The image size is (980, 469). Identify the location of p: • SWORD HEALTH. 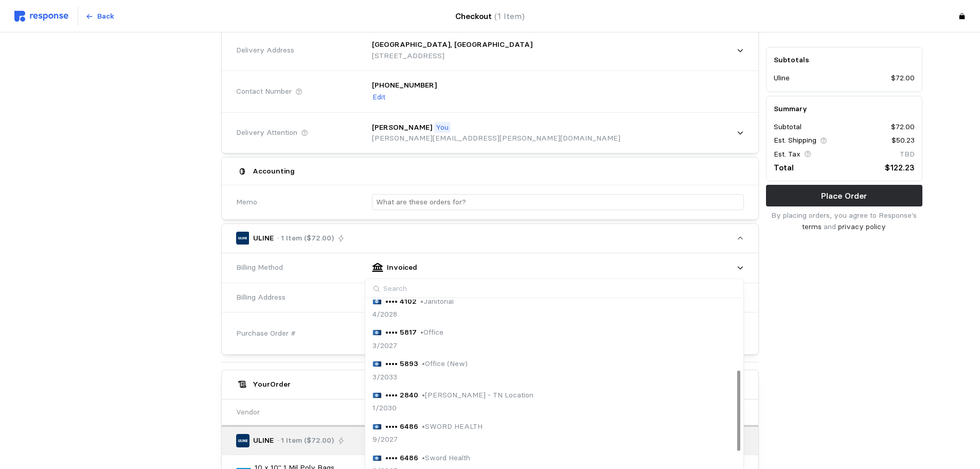
(452, 427).